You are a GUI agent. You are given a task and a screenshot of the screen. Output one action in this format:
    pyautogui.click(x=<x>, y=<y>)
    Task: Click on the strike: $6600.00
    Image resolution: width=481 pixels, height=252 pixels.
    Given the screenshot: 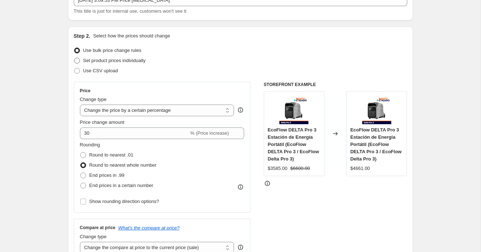 What is the action you would take?
    pyautogui.click(x=300, y=169)
    